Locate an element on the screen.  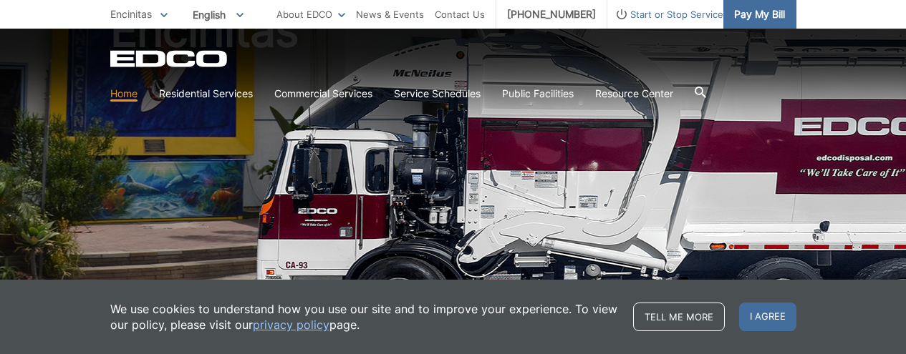
a: Residential Services is located at coordinates (206, 94).